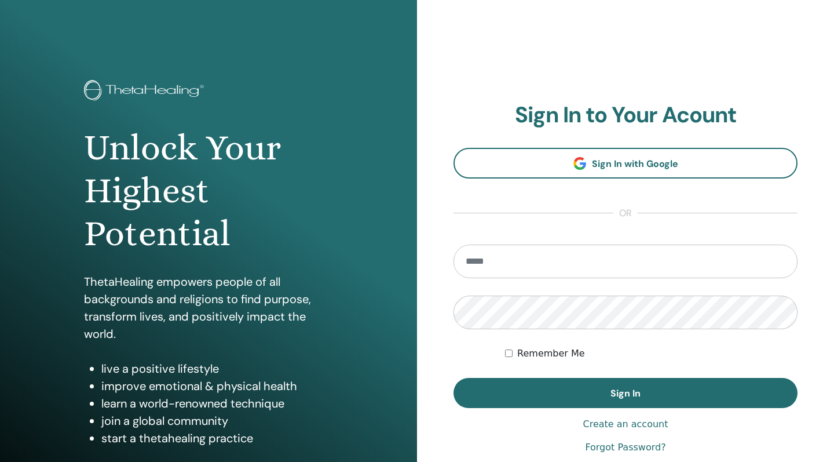 The width and height of the screenshot is (834, 462). Describe the element at coordinates (217, 368) in the screenshot. I see `li: live a positive lifestyle` at that location.